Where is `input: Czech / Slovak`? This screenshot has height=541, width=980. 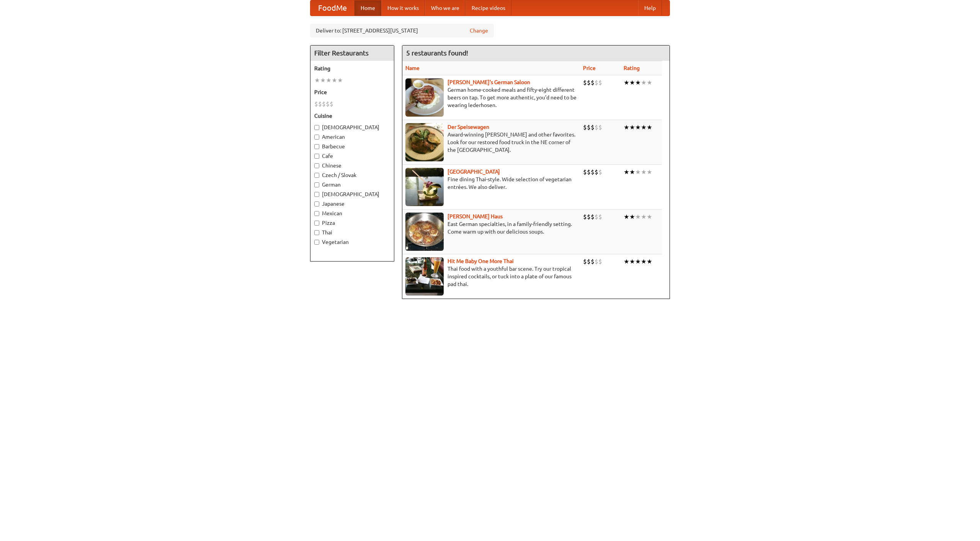 input: Czech / Slovak is located at coordinates (317, 175).